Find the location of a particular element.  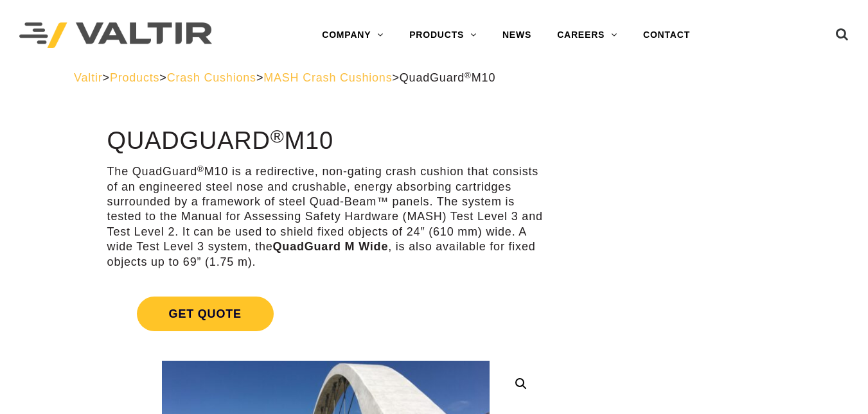

span: MASH Crash Cushions is located at coordinates (328, 78).